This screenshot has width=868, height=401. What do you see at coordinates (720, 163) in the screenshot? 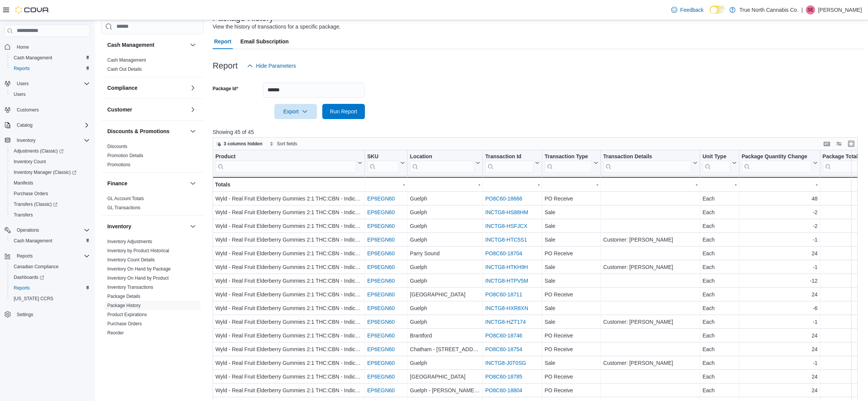
I see `button: Unit Type` at bounding box center [720, 163].